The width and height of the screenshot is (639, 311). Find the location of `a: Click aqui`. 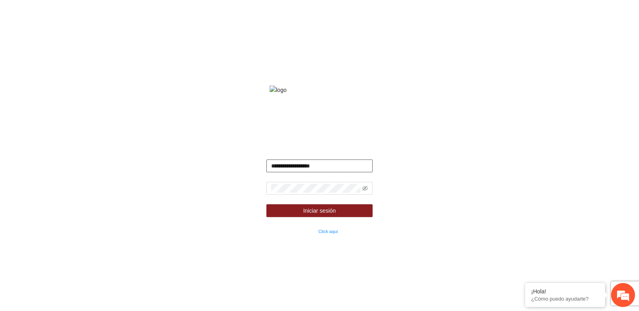

a: Click aqui is located at coordinates (328, 231).